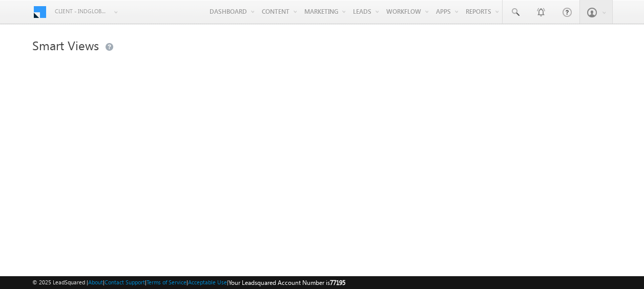 The image size is (644, 289). What do you see at coordinates (287, 283) in the screenshot?
I see `span: Your Leadsquared Account Number is` at bounding box center [287, 283].